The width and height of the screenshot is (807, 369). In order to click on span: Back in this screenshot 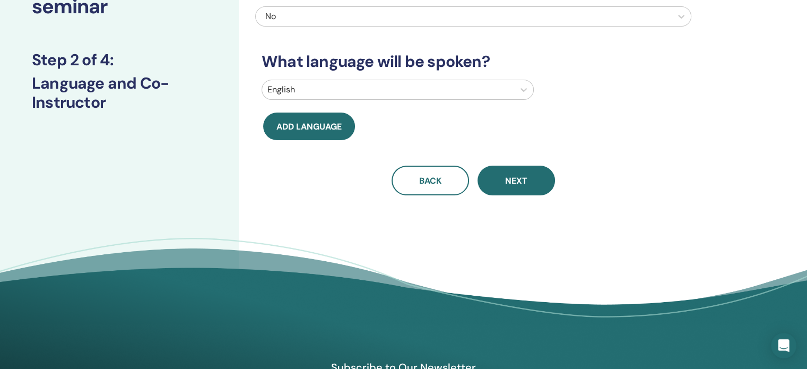, I will do `click(430, 180)`.